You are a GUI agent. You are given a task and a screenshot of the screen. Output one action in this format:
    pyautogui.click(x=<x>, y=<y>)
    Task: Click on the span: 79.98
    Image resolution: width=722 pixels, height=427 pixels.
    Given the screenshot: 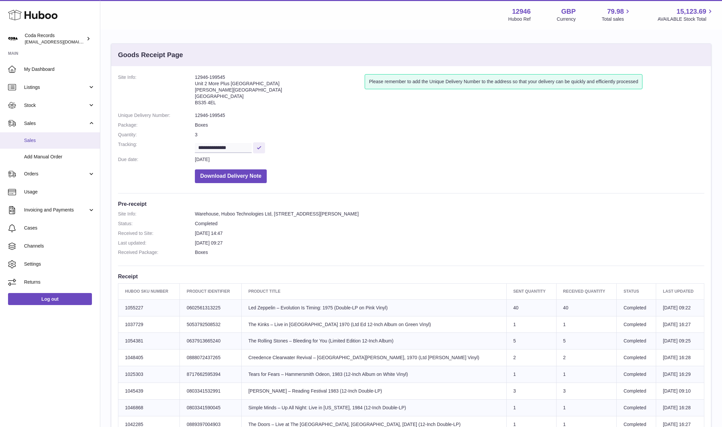 What is the action you would take?
    pyautogui.click(x=615, y=11)
    